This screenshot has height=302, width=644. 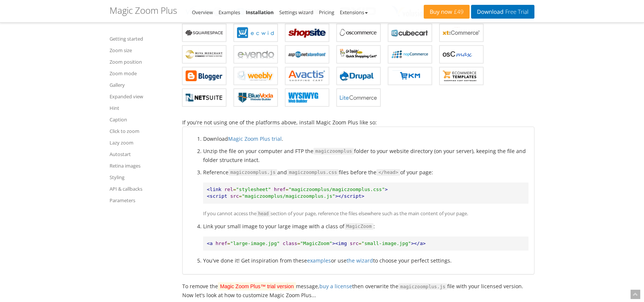 What do you see at coordinates (210, 243) in the screenshot?
I see `span: <a` at bounding box center [210, 243].